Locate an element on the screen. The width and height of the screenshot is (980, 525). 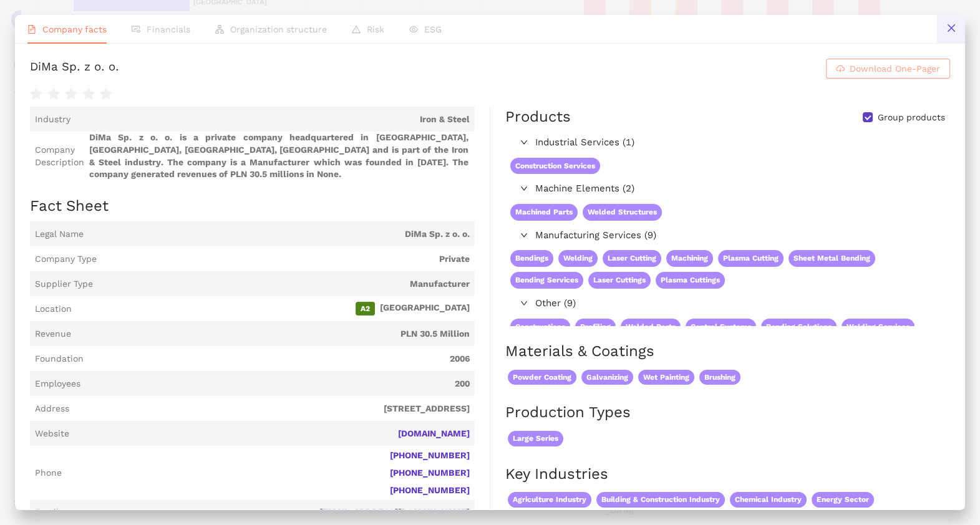
span: Group products is located at coordinates (912, 118).